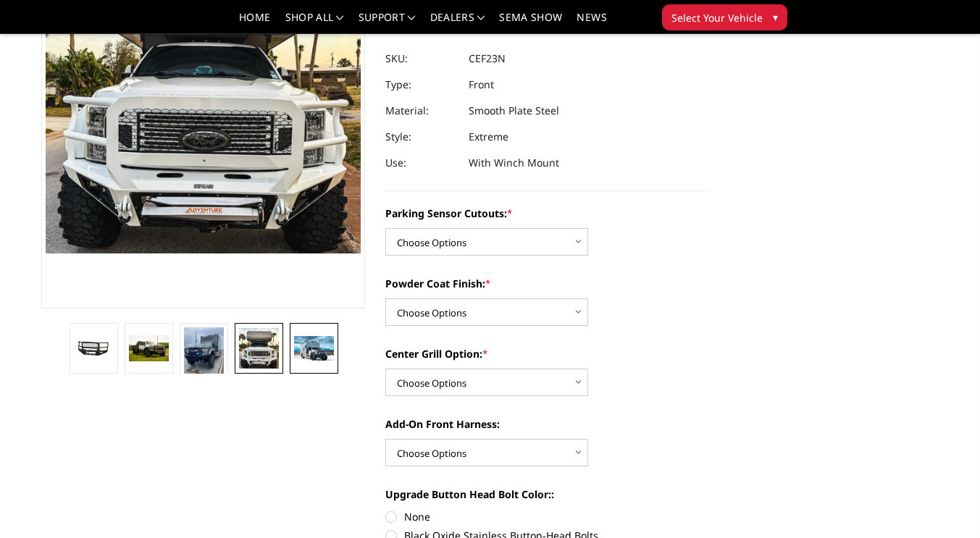 This screenshot has height=538, width=980. I want to click on dt: Use:, so click(422, 163).